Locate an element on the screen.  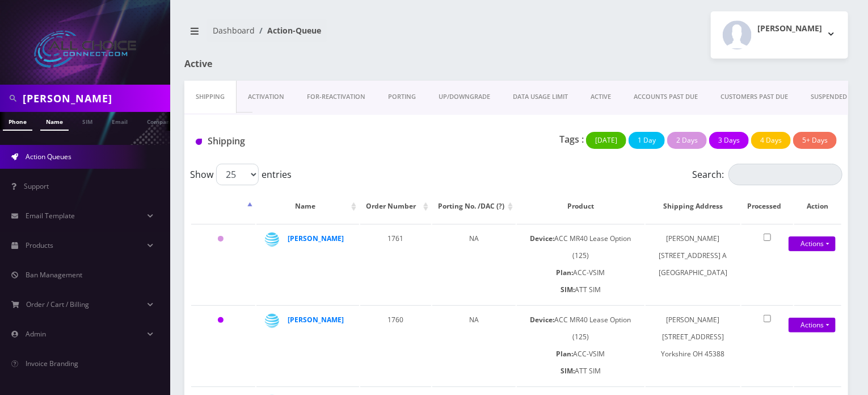
a: Dashboard is located at coordinates (234, 30).